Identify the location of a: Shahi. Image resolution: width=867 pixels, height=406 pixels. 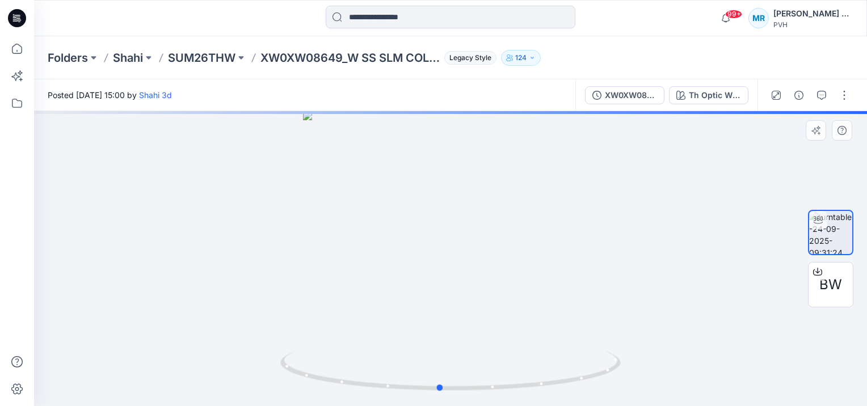
(128, 58).